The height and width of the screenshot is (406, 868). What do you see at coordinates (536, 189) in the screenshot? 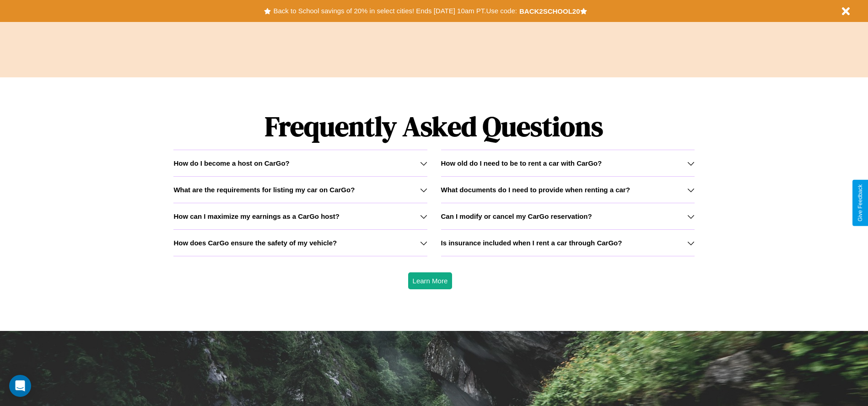
I see `h3: What documents do I need to provide when renting a car?` at bounding box center [536, 189].